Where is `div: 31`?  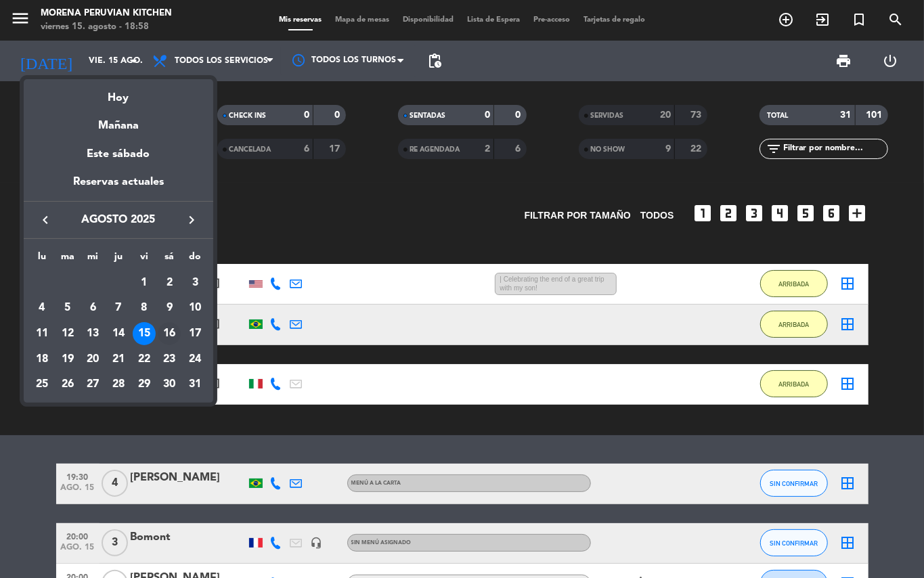 div: 31 is located at coordinates (195, 384).